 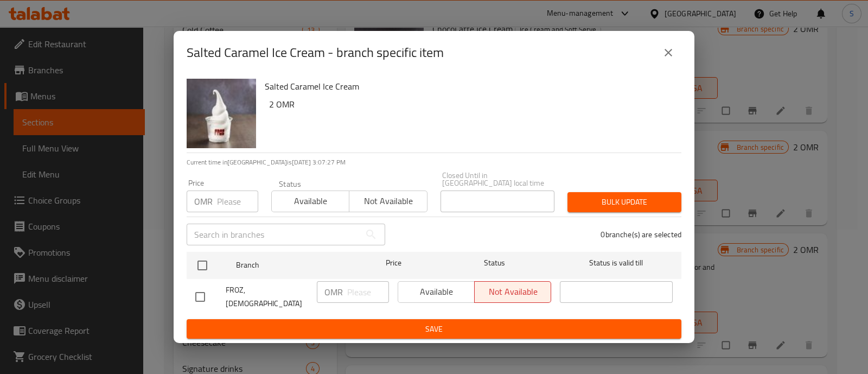 I want to click on span: Not available, so click(x=388, y=201).